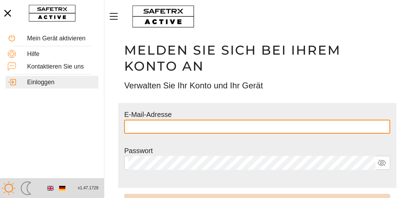 The height and width of the screenshot is (198, 410). What do you see at coordinates (33, 54) in the screenshot?
I see `font: Hilfe` at bounding box center [33, 54].